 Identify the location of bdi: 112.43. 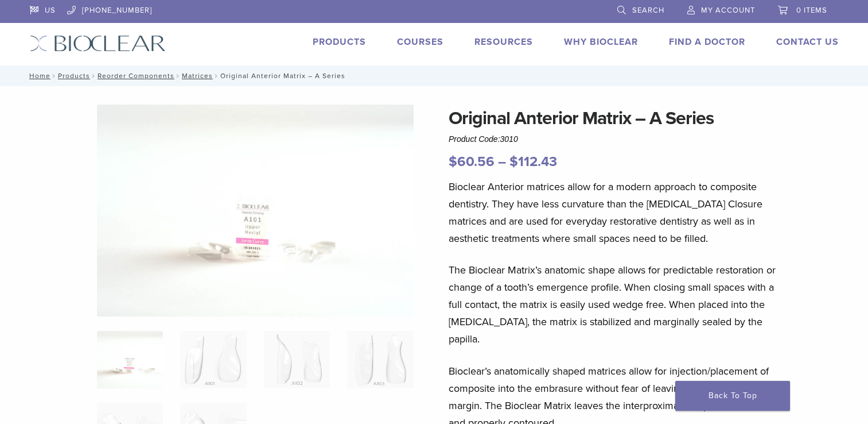
(533, 161).